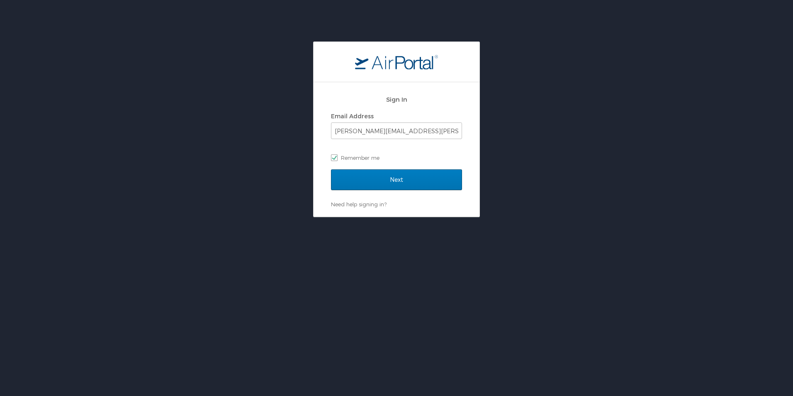 The width and height of the screenshot is (793, 396). Describe the element at coordinates (359, 204) in the screenshot. I see `a: Need help signing in?` at that location.